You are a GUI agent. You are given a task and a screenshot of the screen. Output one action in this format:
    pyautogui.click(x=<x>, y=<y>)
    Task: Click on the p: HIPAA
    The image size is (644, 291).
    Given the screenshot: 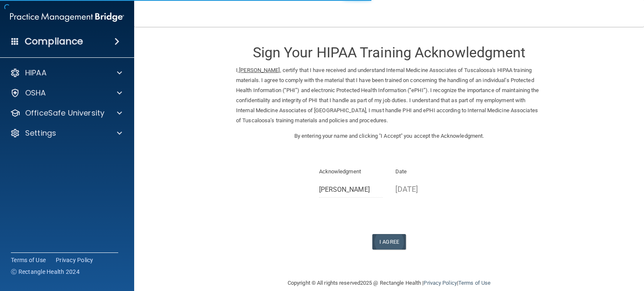 What is the action you would take?
    pyautogui.click(x=36, y=73)
    